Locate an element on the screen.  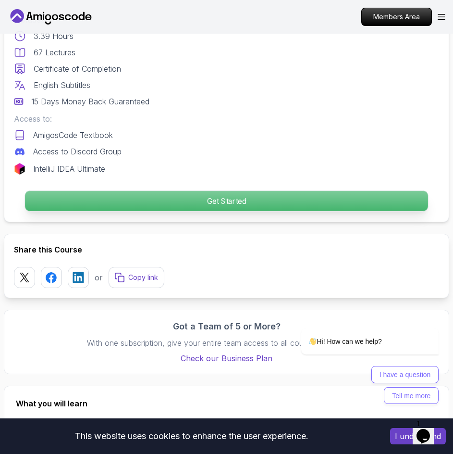
span: 1 is located at coordinates (6, 8).